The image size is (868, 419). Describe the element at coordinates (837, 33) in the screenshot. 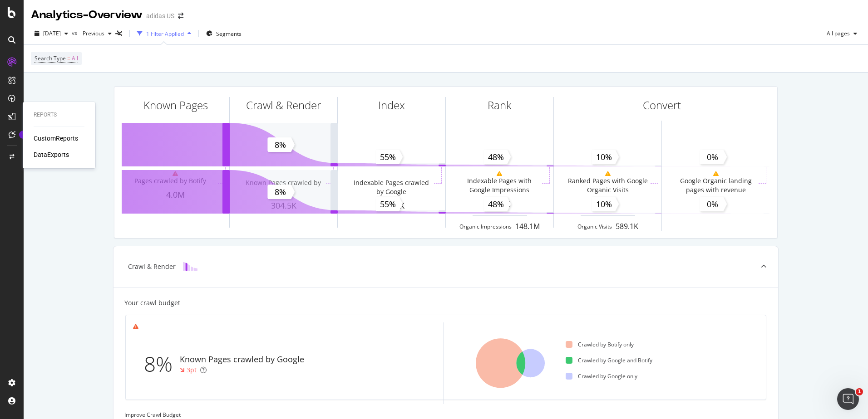

I see `span: All pages` at that location.